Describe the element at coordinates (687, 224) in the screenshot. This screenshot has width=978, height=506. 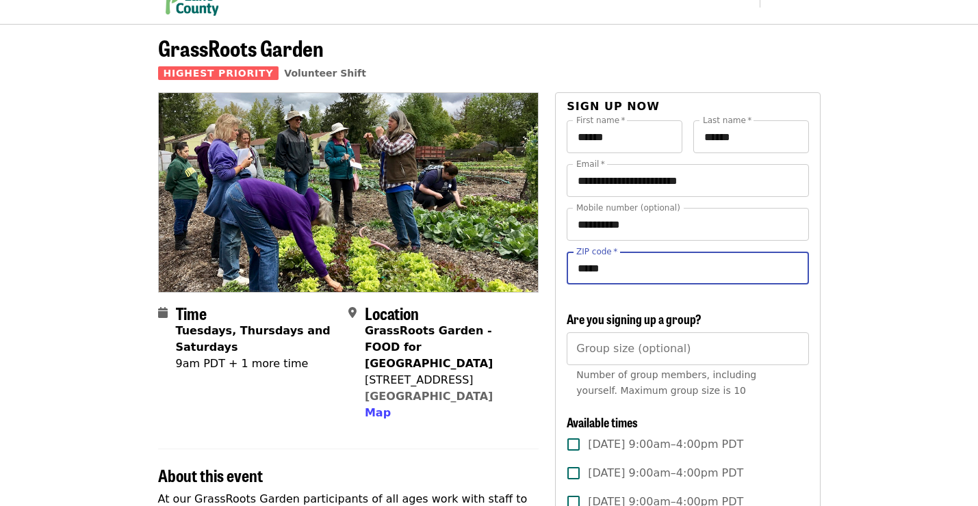
I see `input: Mobile number (optional)` at that location.